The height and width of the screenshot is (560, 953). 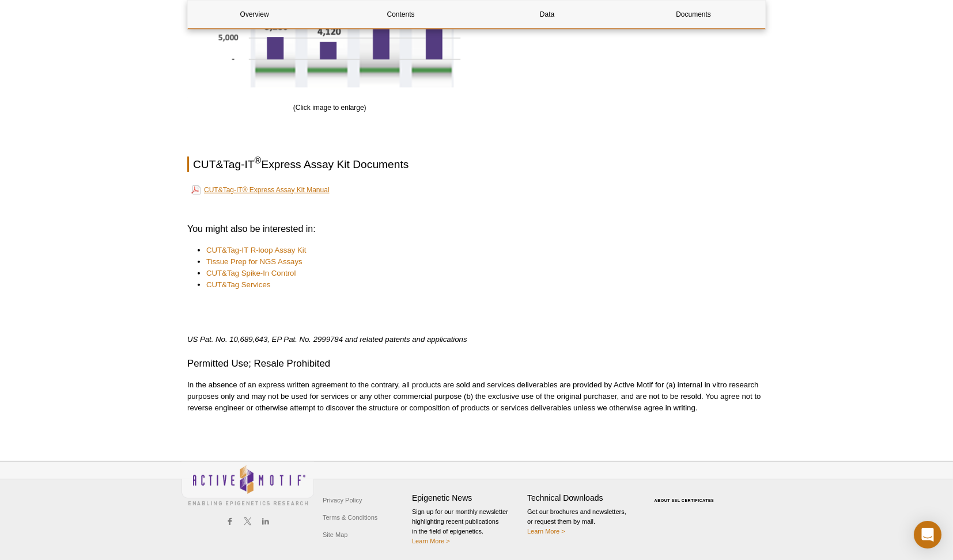 I want to click on a: Contents, so click(x=400, y=14).